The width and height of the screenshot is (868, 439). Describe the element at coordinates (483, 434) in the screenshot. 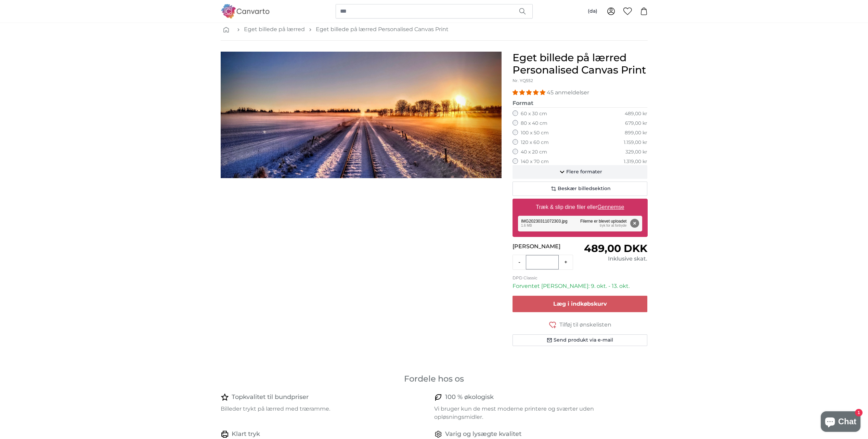

I see `h4: Varig og lysægte kvalitet` at that location.